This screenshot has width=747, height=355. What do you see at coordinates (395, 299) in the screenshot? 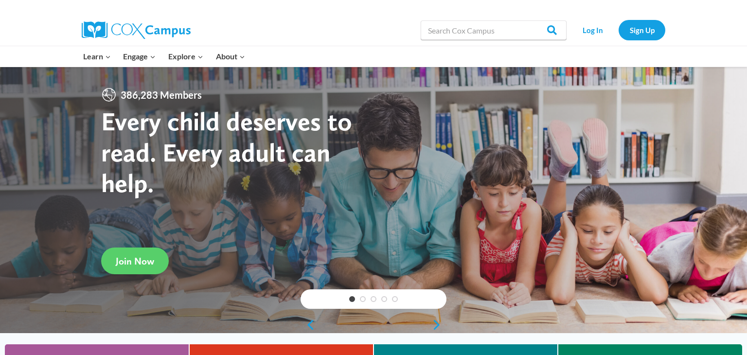
I see `a: 5` at bounding box center [395, 299].